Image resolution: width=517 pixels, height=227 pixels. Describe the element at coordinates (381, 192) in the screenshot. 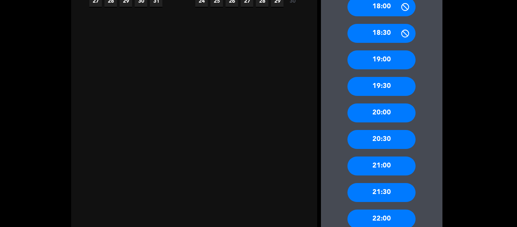

I see `div: 21:30` at that location.